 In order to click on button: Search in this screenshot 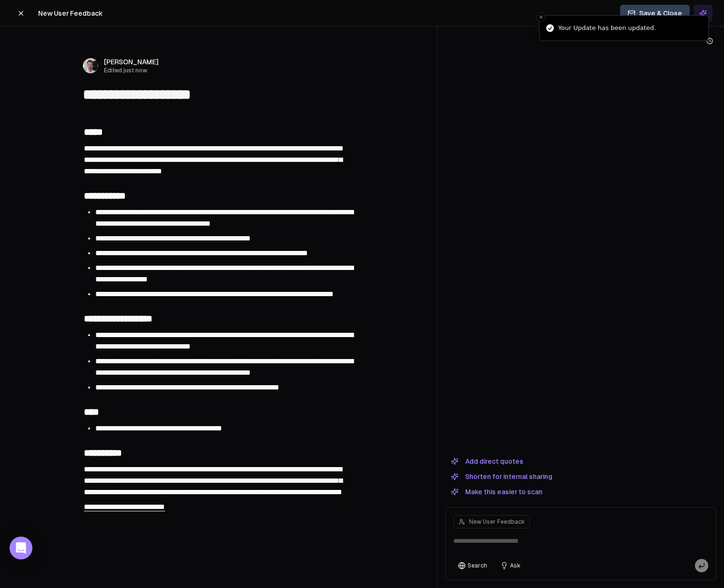, I will do `click(472, 566)`.